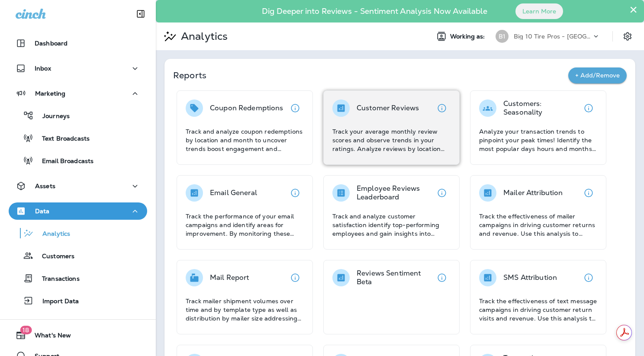 This screenshot has height=356, width=644. I want to click on p: Mail Report, so click(230, 278).